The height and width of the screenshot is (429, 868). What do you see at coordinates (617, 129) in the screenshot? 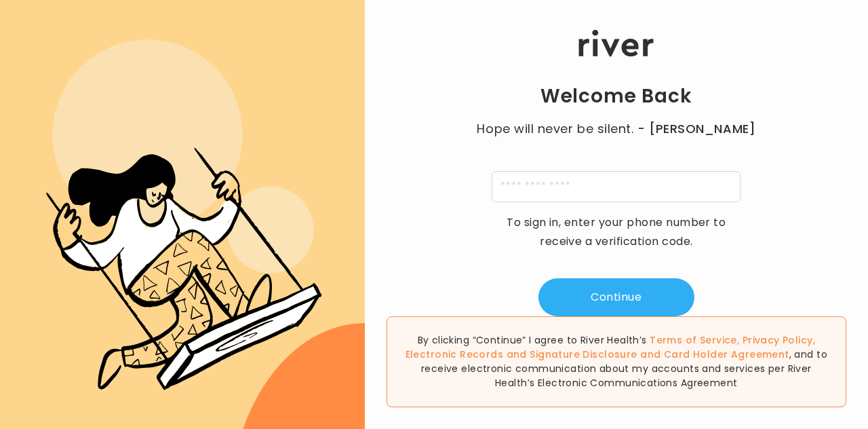
I see `p: Hope will never be silent.` at bounding box center [617, 129].